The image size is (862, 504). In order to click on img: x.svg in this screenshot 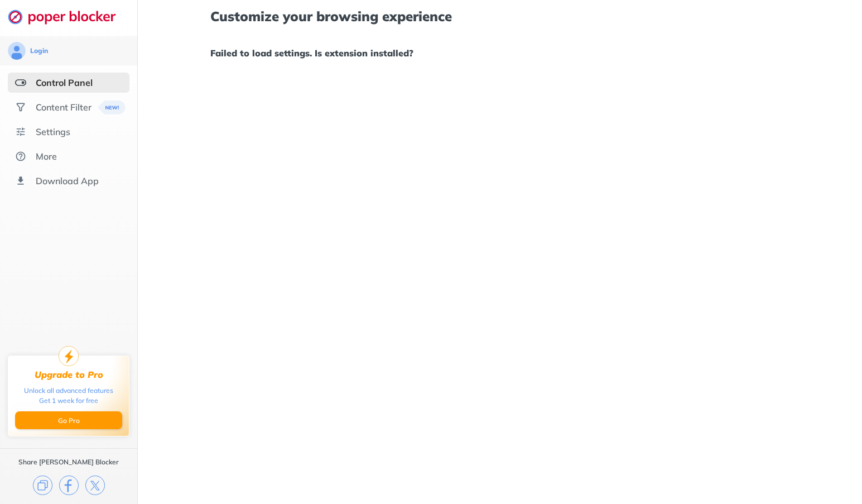, I will do `click(95, 485)`.